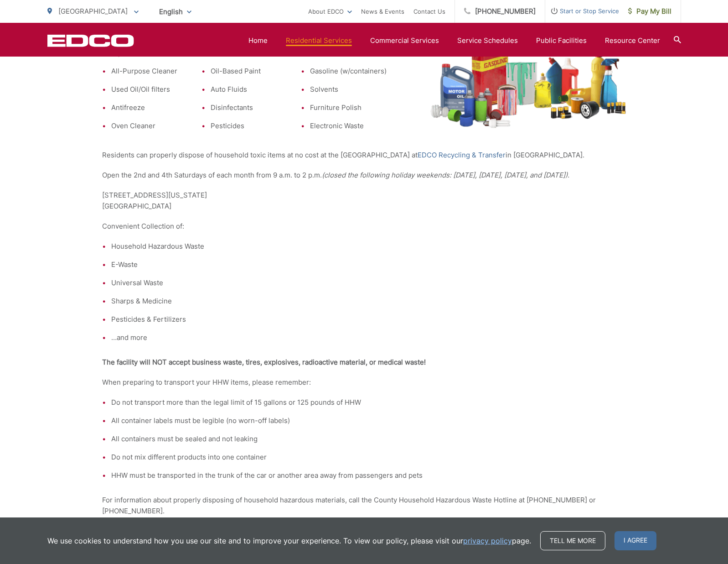 The height and width of the screenshot is (564, 728). What do you see at coordinates (561, 40) in the screenshot?
I see `a: Public Facilities` at bounding box center [561, 40].